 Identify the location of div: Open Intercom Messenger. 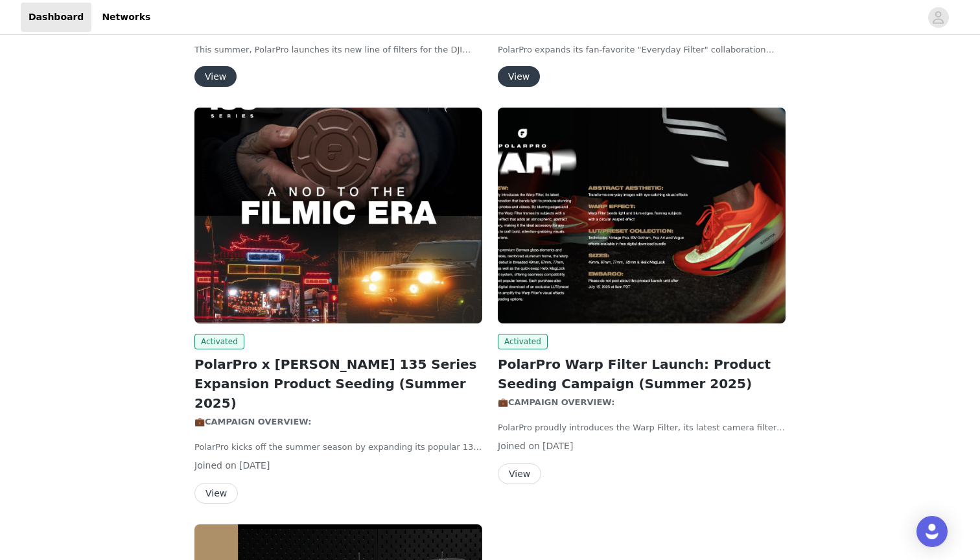
(932, 532).